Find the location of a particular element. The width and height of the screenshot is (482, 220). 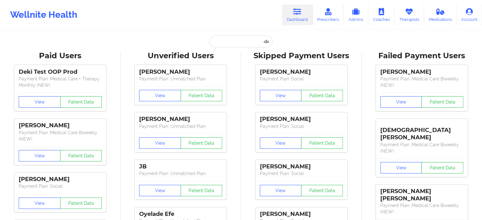

a: Dashboard is located at coordinates (297, 15).